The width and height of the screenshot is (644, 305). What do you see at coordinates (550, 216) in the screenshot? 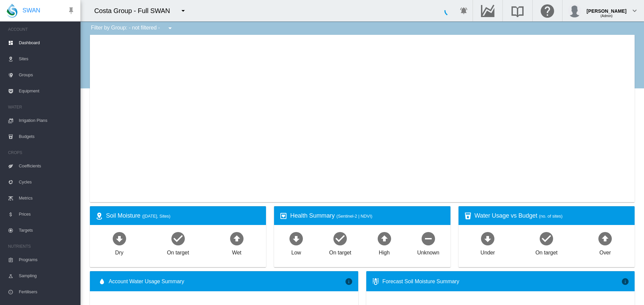
I see `span: (no. of sites)` at bounding box center [550, 216].